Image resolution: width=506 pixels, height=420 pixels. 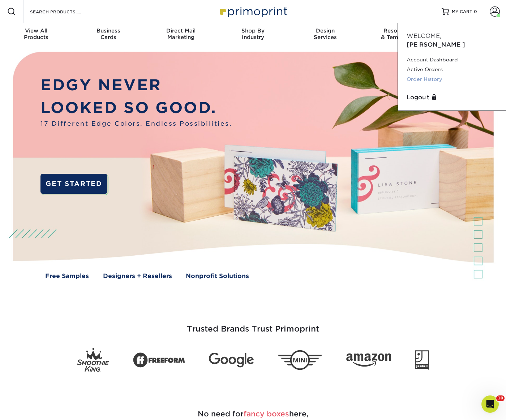 I want to click on span: Shop By, so click(x=253, y=31).